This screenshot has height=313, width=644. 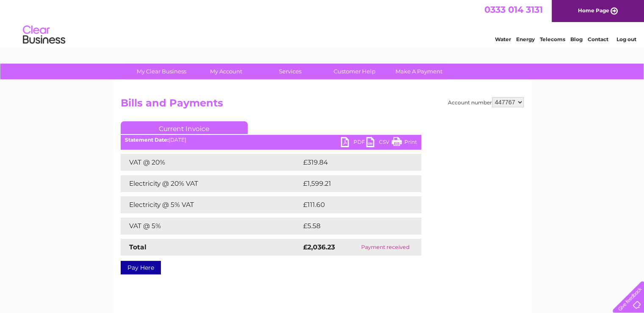 What do you see at coordinates (184, 128) in the screenshot?
I see `a: Current Invoice` at bounding box center [184, 128].